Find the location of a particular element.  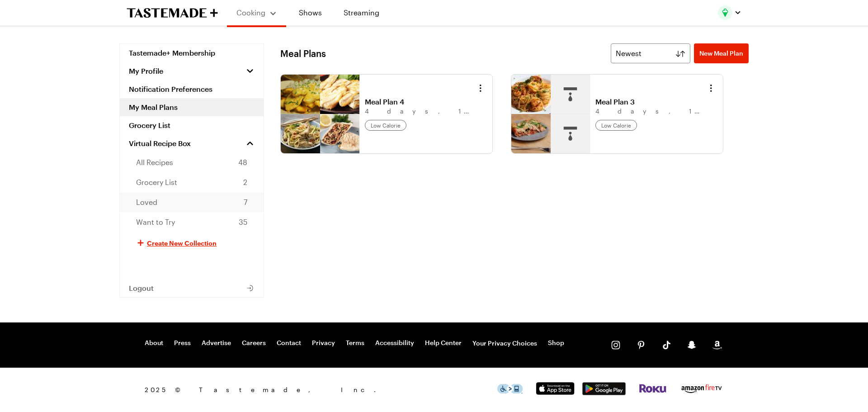

a: App Store is located at coordinates (555, 392).